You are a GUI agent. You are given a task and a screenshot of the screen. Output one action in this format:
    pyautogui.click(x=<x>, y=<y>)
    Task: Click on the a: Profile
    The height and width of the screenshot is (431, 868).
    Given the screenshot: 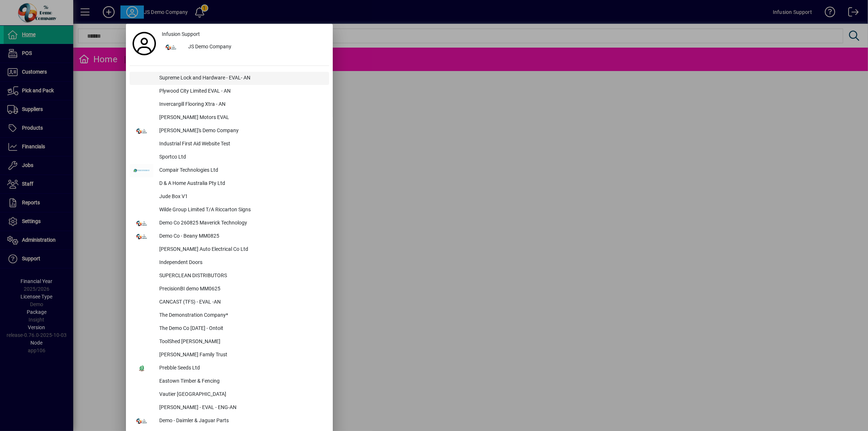 What is the action you would take?
    pyautogui.click(x=144, y=43)
    